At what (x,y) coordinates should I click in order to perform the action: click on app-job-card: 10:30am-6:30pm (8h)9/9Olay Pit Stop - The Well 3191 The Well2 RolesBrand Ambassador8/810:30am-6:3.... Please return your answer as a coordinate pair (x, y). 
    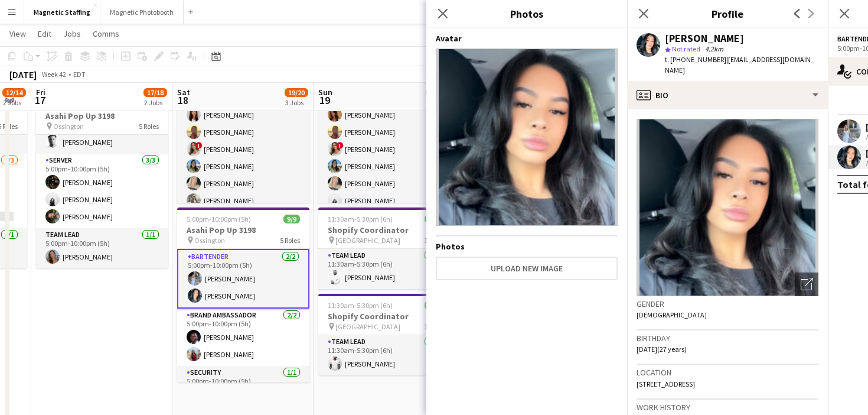
    Looking at the image, I should click on (385, 115).